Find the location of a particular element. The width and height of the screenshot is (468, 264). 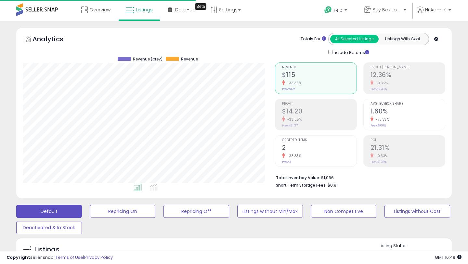

b: Short Term Storage Fees: is located at coordinates (301, 185).